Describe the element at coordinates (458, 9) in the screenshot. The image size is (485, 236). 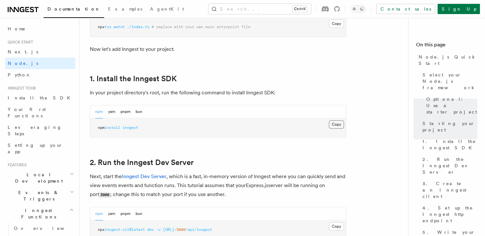
I see `a: Sign Up` at that location.